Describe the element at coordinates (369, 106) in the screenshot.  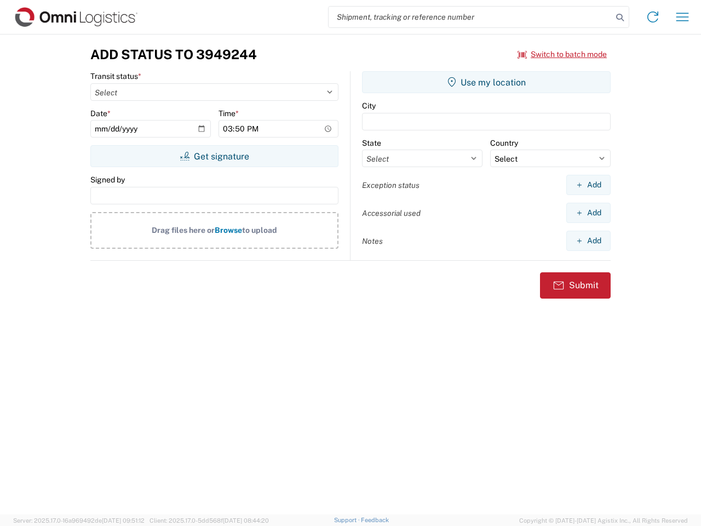
I see `label: City` at that location.